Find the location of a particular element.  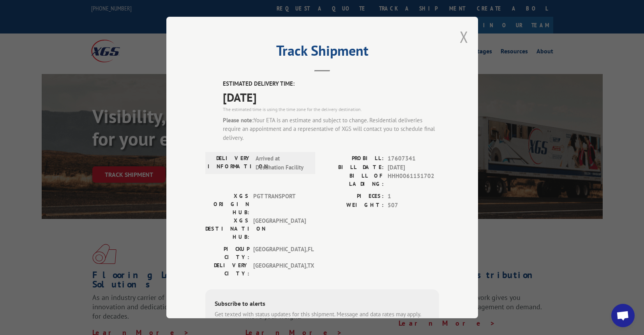

span: Arrived at Destination Facility is located at coordinates (281, 163).